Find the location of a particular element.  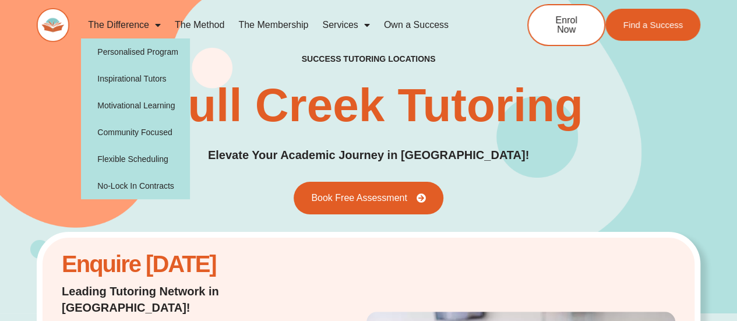

div: Chat Widget is located at coordinates (640, 255).